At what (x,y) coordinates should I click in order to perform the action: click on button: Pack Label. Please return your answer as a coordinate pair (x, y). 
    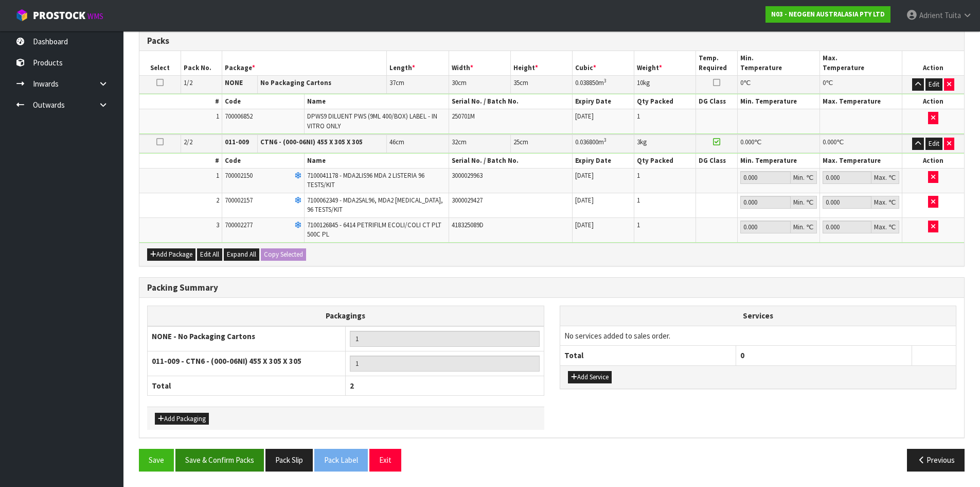
    Looking at the image, I should click on (341, 460).